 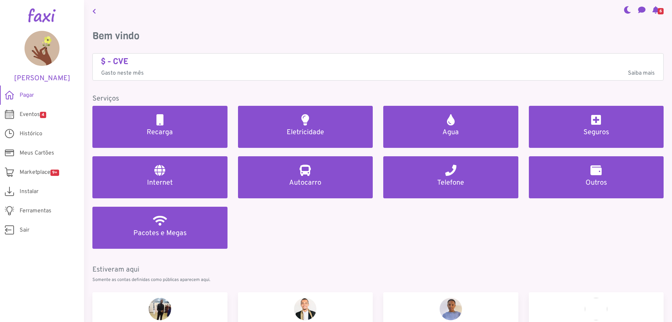 I want to click on span: Instalar, so click(x=29, y=191).